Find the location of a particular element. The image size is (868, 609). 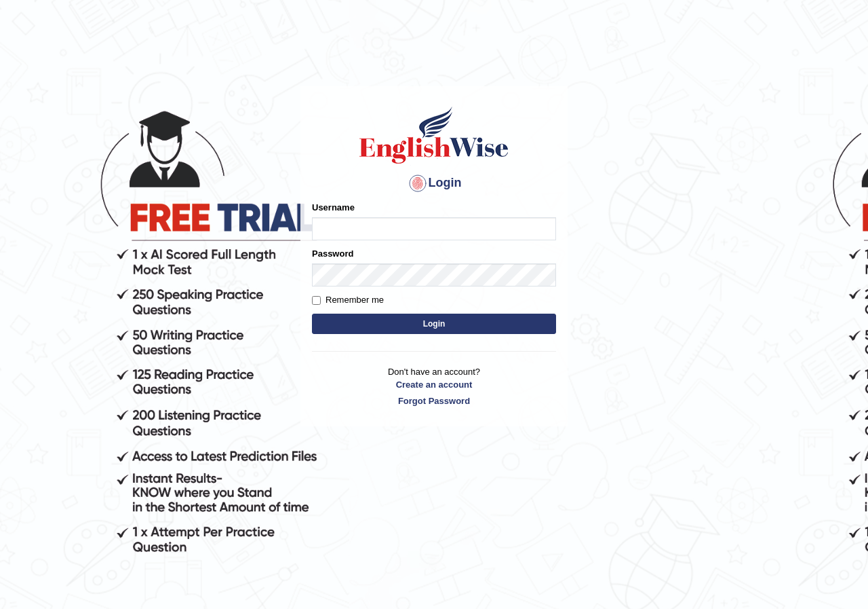

label: Remember me is located at coordinates (348, 300).